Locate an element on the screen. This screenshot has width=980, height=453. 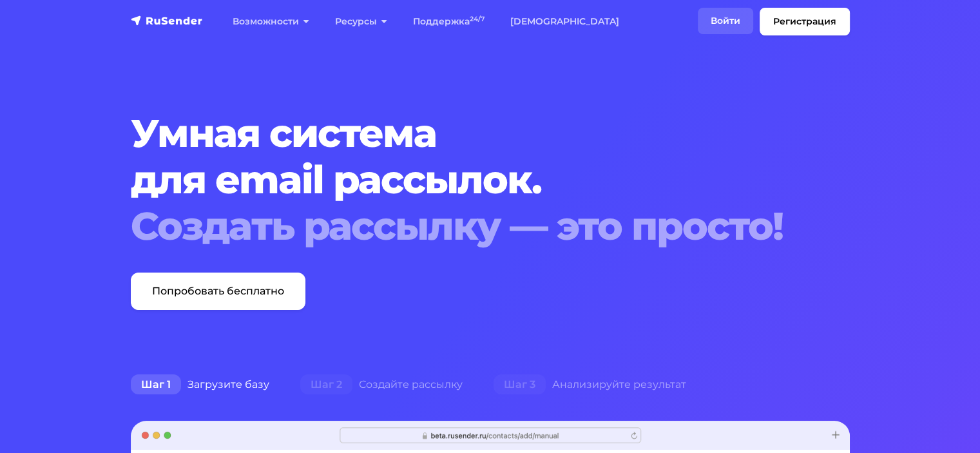
img: RuSender is located at coordinates (167, 21).